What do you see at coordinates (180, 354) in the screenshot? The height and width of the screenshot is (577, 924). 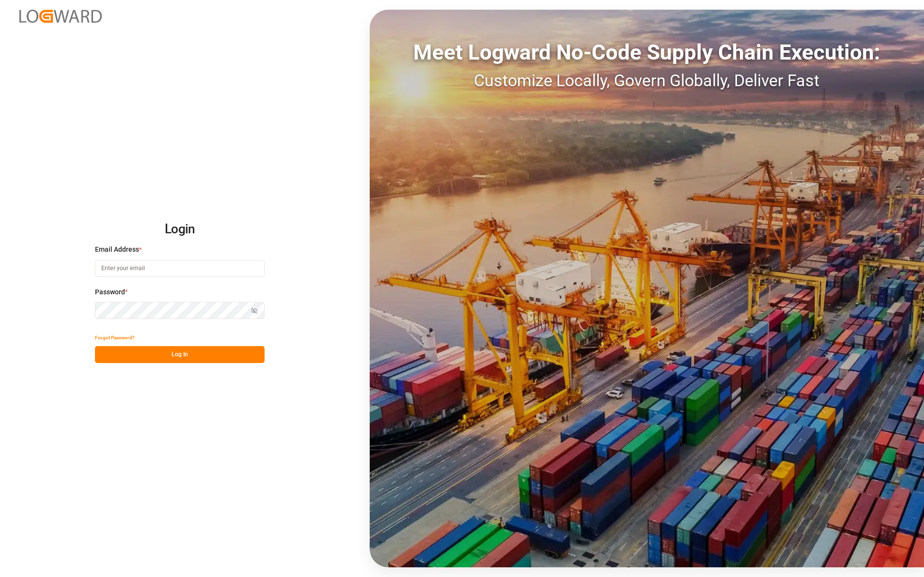 I see `button: Log In` at bounding box center [180, 354].